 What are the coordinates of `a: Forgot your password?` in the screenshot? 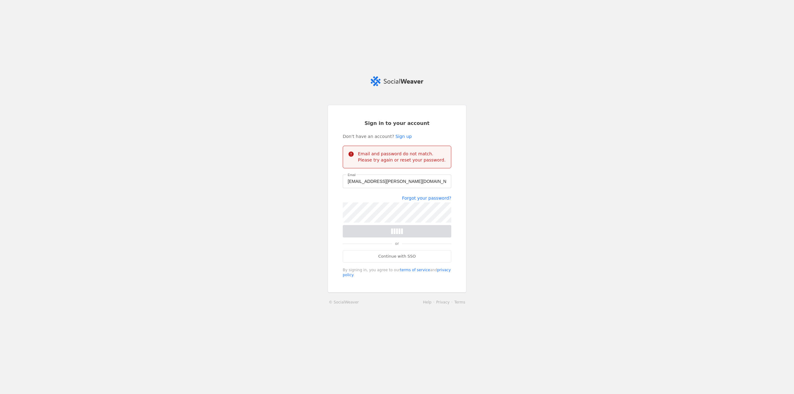 It's located at (426, 198).